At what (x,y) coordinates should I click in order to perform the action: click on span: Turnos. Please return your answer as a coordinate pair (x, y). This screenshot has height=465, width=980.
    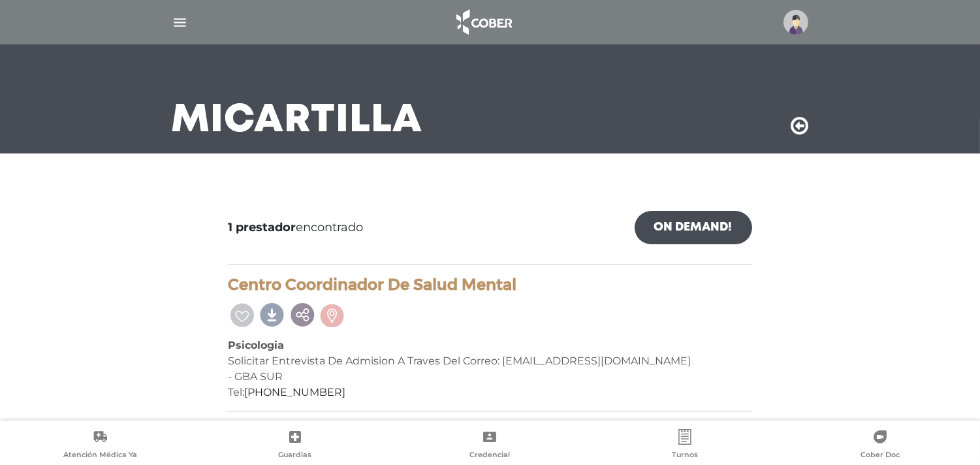
    Looking at the image, I should click on (685, 455).